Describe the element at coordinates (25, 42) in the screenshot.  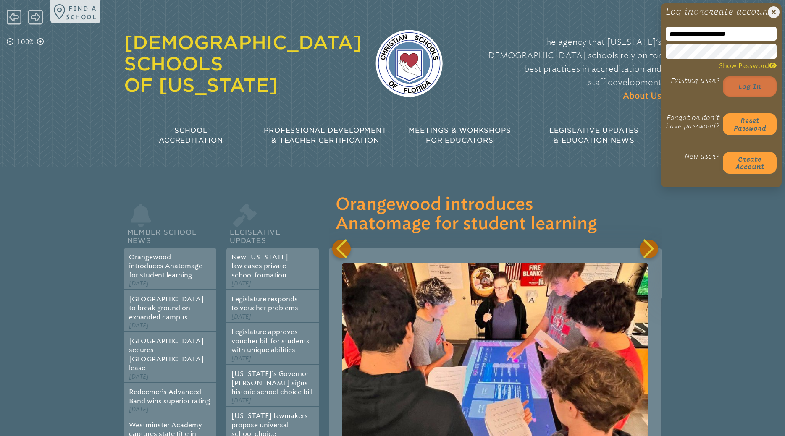
I see `p: 100%` at that location.